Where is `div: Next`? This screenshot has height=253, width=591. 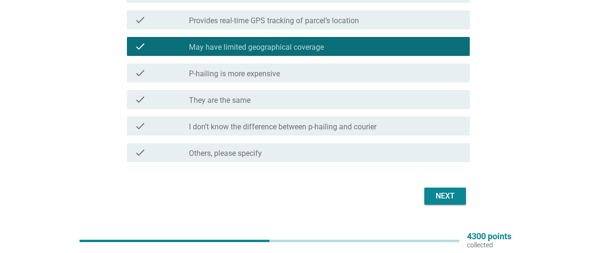 div: Next is located at coordinates (445, 196).